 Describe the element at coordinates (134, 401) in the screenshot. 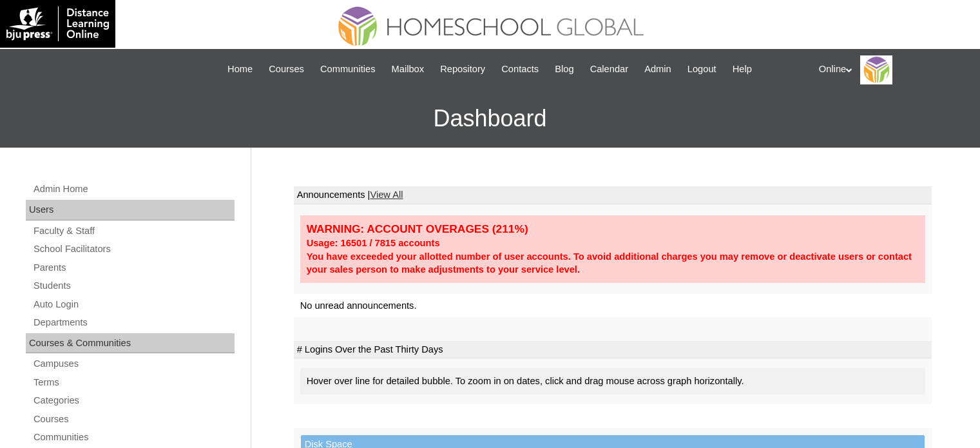

I see `a: Categories` at that location.